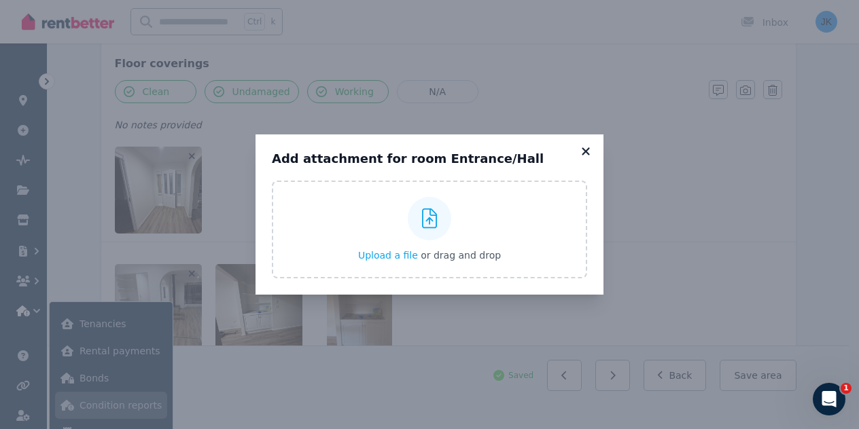  Describe the element at coordinates (429, 159) in the screenshot. I see `h3: Add attachment for room Entrance/Hall` at that location.